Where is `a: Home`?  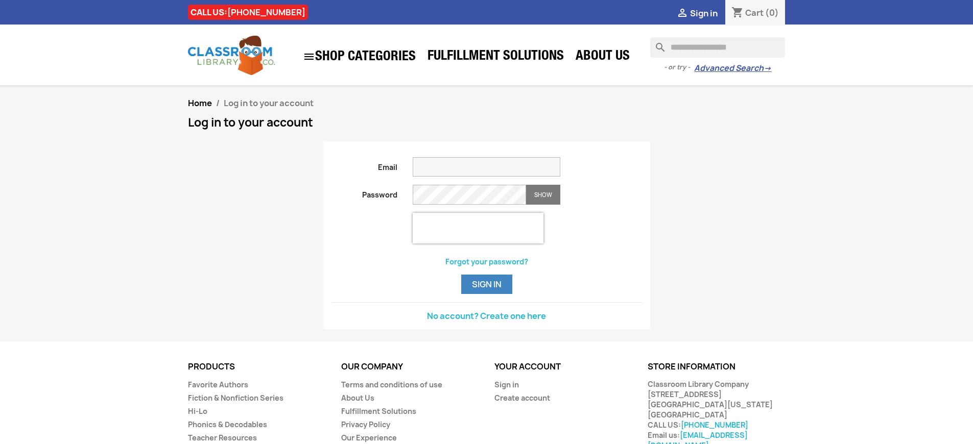
a: Home is located at coordinates (200, 103).